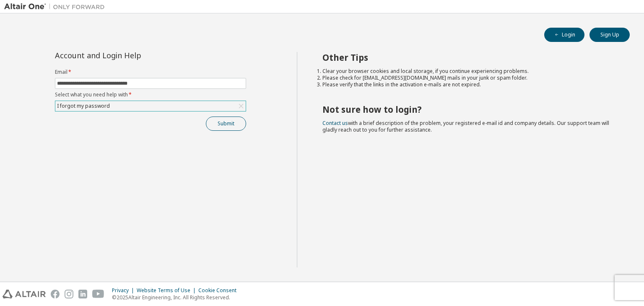 Image resolution: width=644 pixels, height=306 pixels. What do you see at coordinates (131, 55) in the screenshot?
I see `div: Account and Login Help` at bounding box center [131, 55].